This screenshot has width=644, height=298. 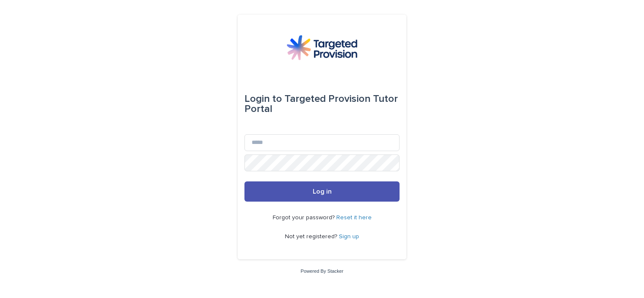 What do you see at coordinates (322, 192) in the screenshot?
I see `button: Log in` at bounding box center [322, 192].